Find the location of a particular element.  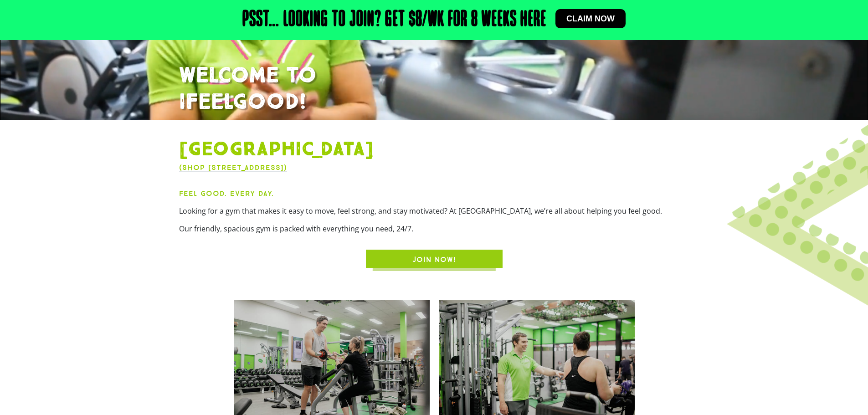

span: Claim now is located at coordinates (590, 19).